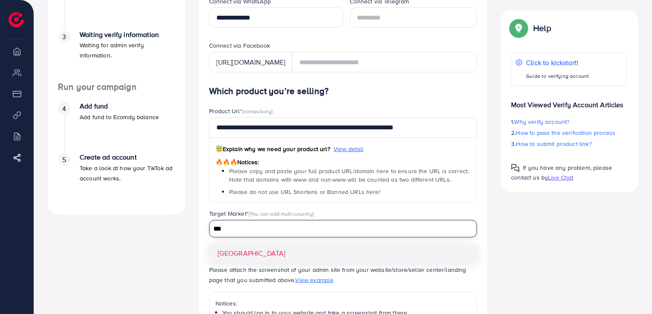 The width and height of the screenshot is (652, 314). What do you see at coordinates (239, 46) in the screenshot?
I see `label: Connect via Facebook` at bounding box center [239, 46].